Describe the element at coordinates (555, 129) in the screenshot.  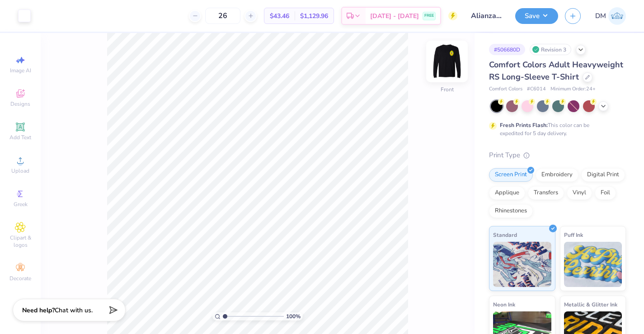
I see `div: This color can be expedited for 5 day delivery.` at that location.